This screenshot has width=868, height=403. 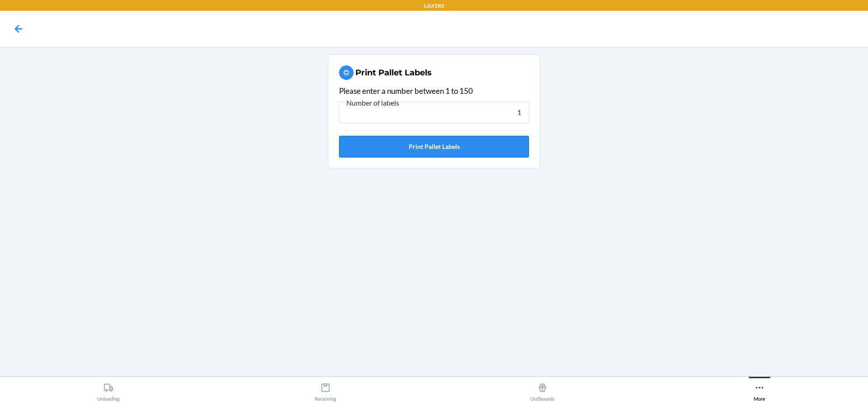 I want to click on span: Number of labels, so click(x=373, y=103).